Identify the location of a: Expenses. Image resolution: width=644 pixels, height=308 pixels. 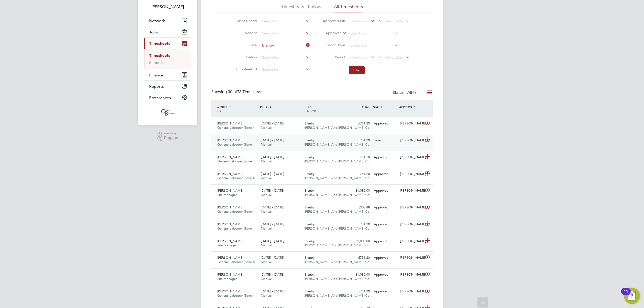
(158, 62).